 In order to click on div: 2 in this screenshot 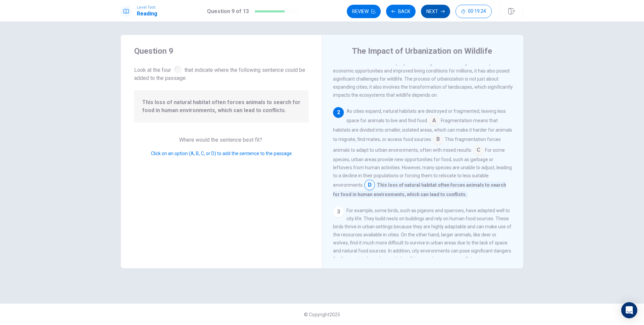, I will do `click(339, 112)`.